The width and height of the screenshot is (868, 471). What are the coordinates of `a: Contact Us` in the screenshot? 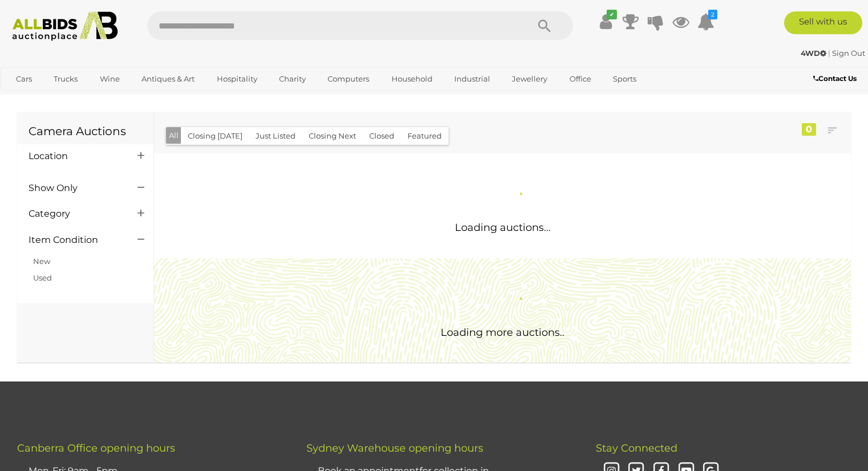 It's located at (836, 78).